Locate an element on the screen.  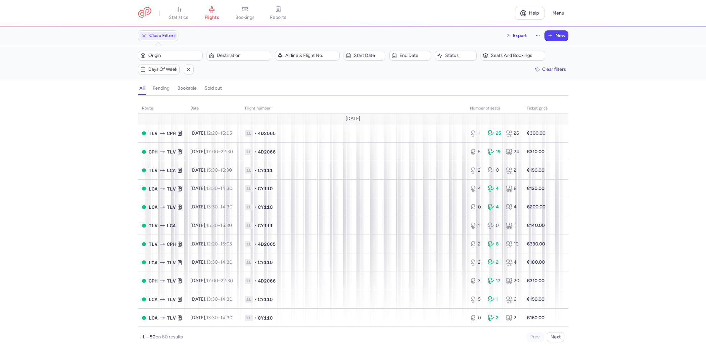
h4: sold out is located at coordinates (213, 88).